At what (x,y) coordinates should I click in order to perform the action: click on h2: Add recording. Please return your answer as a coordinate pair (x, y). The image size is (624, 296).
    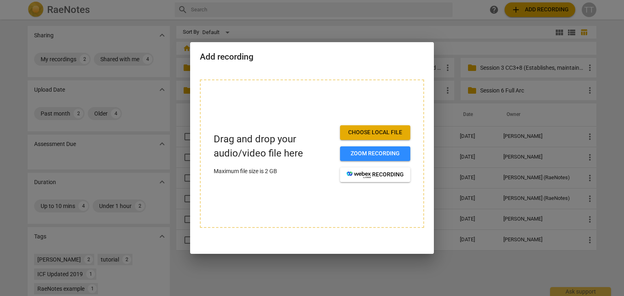
    Looking at the image, I should click on (312, 57).